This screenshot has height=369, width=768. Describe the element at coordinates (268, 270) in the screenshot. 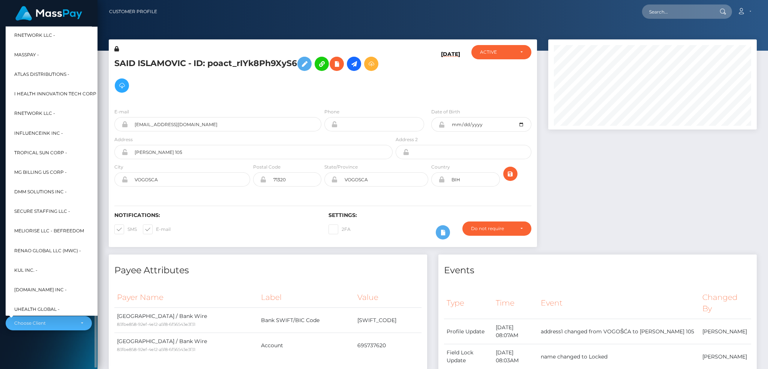

I see `h4: Payee Attributes` at that location.